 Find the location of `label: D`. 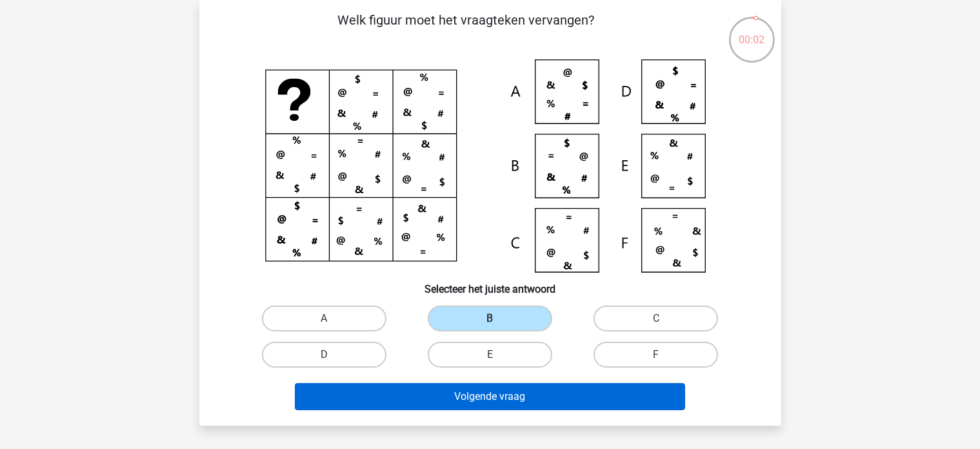

label: D is located at coordinates (324, 354).